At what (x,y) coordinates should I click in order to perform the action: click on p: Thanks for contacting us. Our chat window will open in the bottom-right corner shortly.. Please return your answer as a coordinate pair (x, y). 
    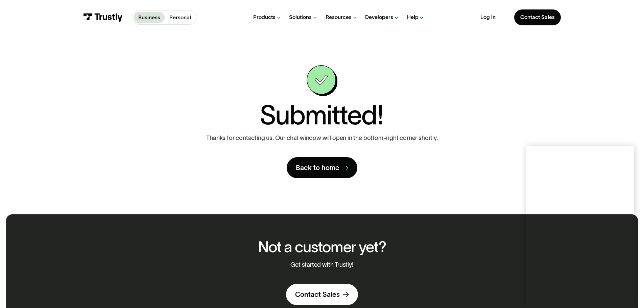
    Looking at the image, I should click on (322, 138).